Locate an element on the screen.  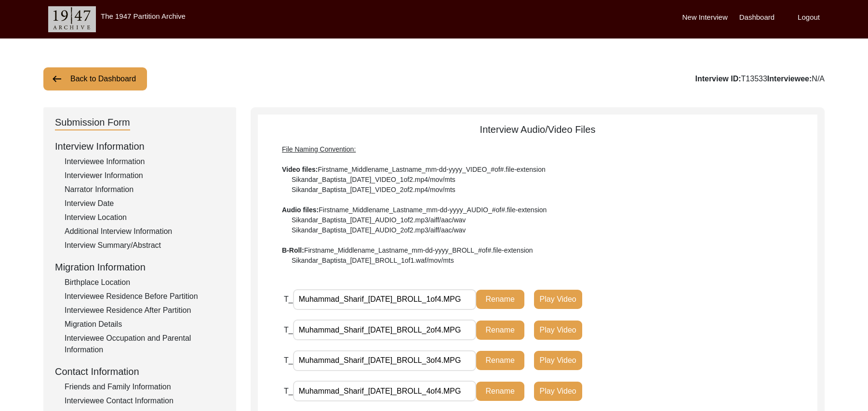
label: Dashboard is located at coordinates (757, 17).